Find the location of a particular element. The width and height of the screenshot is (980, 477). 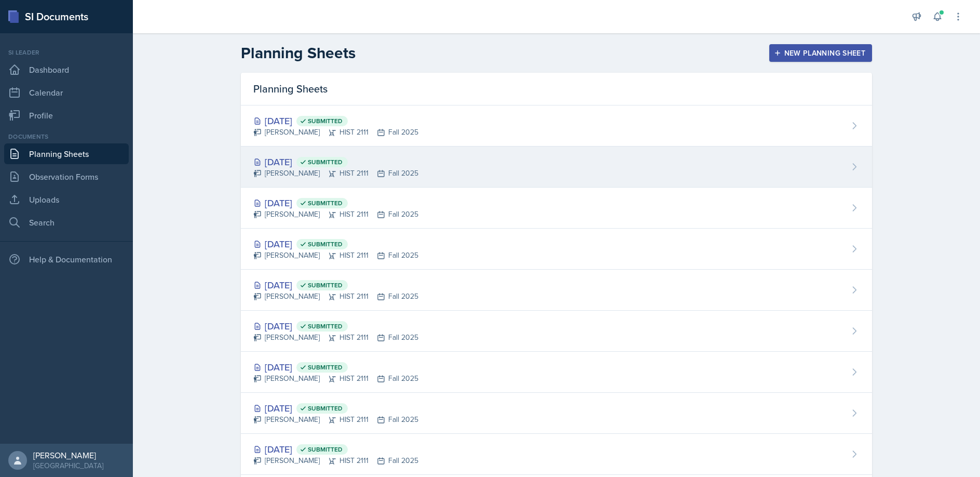

a: Observation Forms is located at coordinates (66, 176).